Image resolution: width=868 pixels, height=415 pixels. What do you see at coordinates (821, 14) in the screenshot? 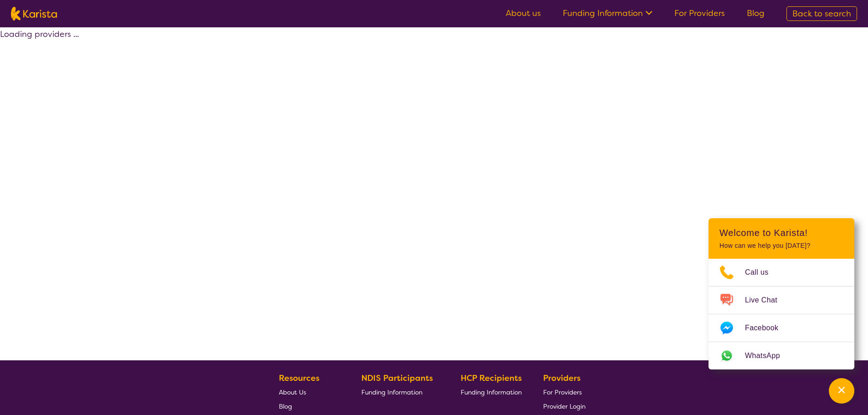
I see `span: Back to search` at bounding box center [821, 14].